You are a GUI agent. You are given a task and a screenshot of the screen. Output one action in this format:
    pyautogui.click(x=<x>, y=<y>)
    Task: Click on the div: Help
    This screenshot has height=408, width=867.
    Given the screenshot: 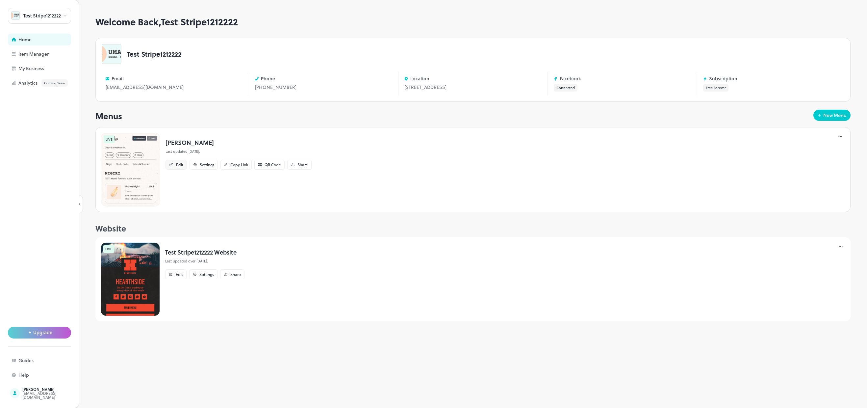 What is the action you would take?
    pyautogui.click(x=51, y=375)
    